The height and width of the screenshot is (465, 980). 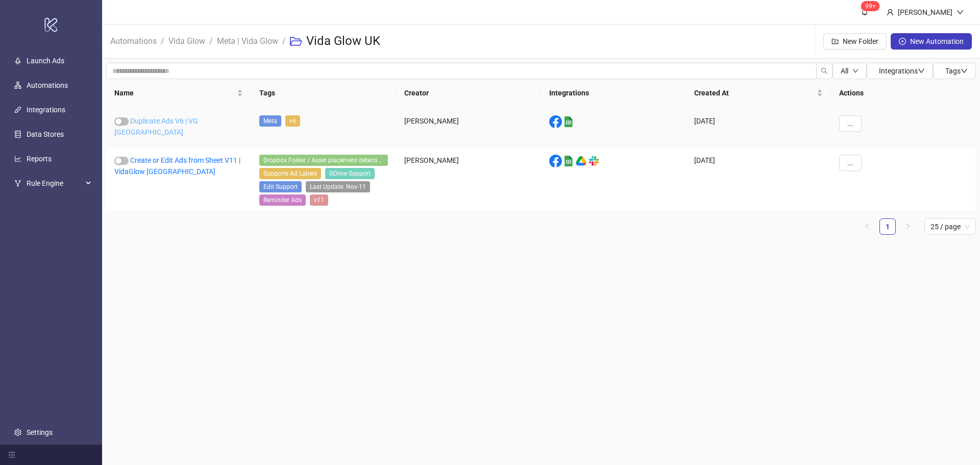 What do you see at coordinates (836, 42) in the screenshot?
I see `span: folder-add` at bounding box center [836, 42].